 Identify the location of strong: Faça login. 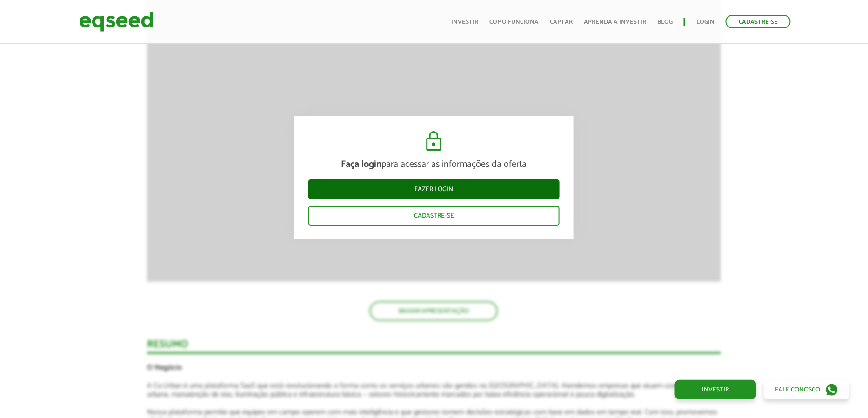
(361, 164).